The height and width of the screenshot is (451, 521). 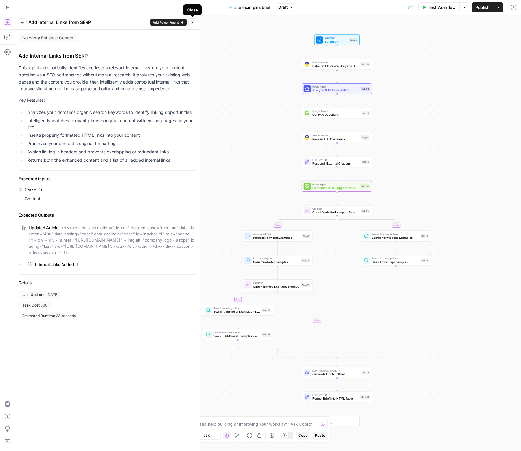 What do you see at coordinates (258, 345) in the screenshot?
I see `g: Edge from step_17 to step_15-conditional-end` at bounding box center [258, 345].